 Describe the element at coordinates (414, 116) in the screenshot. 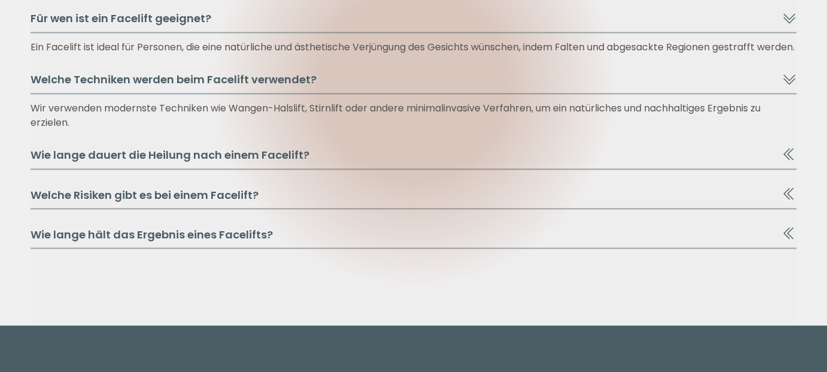

I see `div: Wir verwenden modernste Techniken wie Wangen-Halslift, Stirnlift oder andere minimalinvasive Verf...` at that location.